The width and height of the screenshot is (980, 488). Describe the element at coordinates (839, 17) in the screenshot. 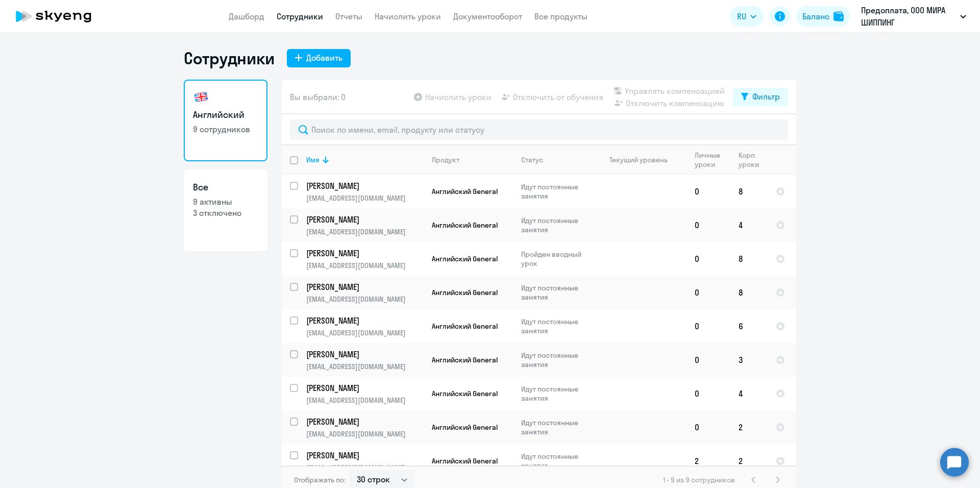

I see `img: balance` at that location.